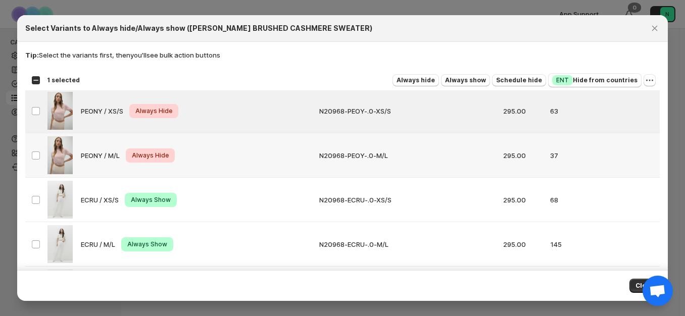 The image size is (685, 316). What do you see at coordinates (104, 111) in the screenshot?
I see `span: PEONY / XS/S` at bounding box center [104, 111].